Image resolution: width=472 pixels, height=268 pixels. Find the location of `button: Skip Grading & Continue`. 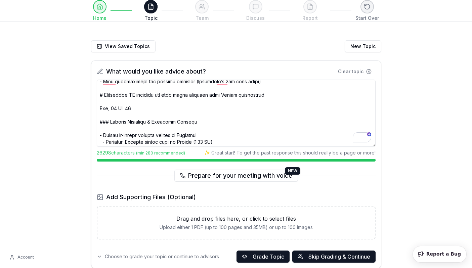

button: Skip Grading & Continue is located at coordinates (334, 257).